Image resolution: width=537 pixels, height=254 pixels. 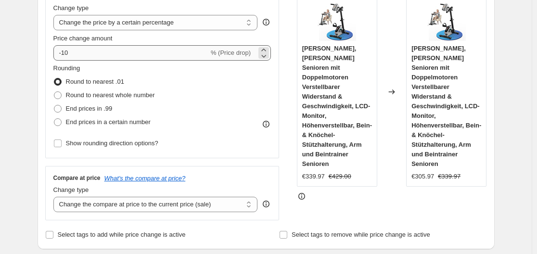 What do you see at coordinates (77, 178) in the screenshot?
I see `h3: Compare at price` at bounding box center [77, 178].